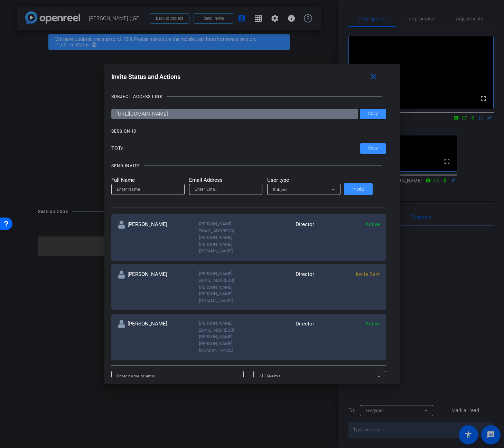 Image resolution: width=504 pixels, height=448 pixels. I want to click on openreel-title-line: SESSION ID, so click(249, 131).